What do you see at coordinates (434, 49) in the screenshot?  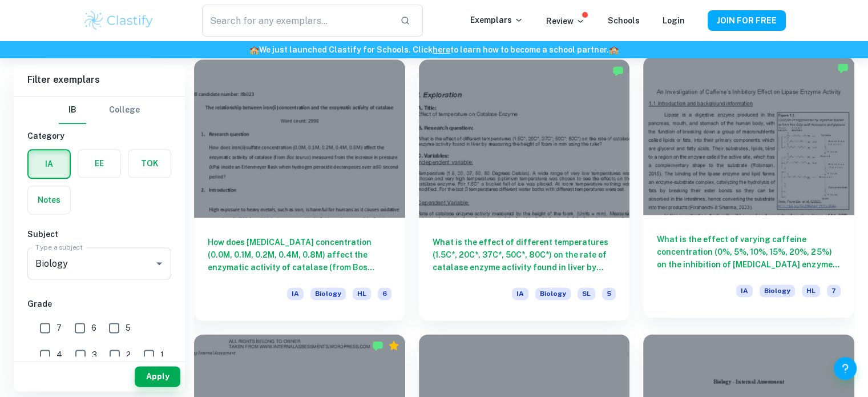 I see `h6: We just launched Clastify for Schools. Click to learn how to become a school partner.` at bounding box center [434, 49].